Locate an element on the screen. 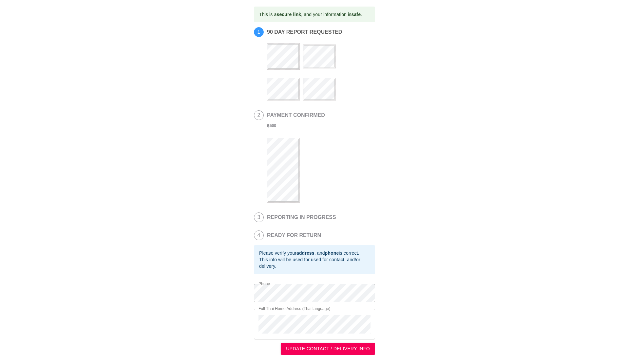 The width and height of the screenshot is (629, 364). span: 2 is located at coordinates (259, 115).